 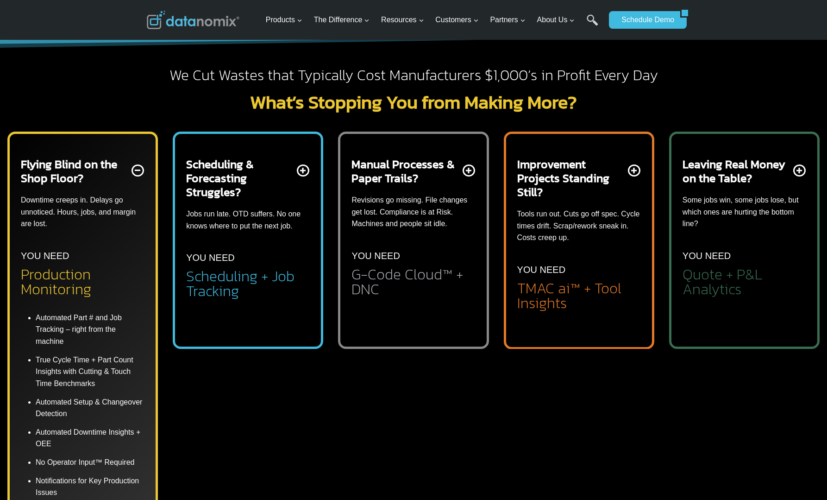 What do you see at coordinates (507, 20) in the screenshot?
I see `span: Partners` at bounding box center [507, 20].